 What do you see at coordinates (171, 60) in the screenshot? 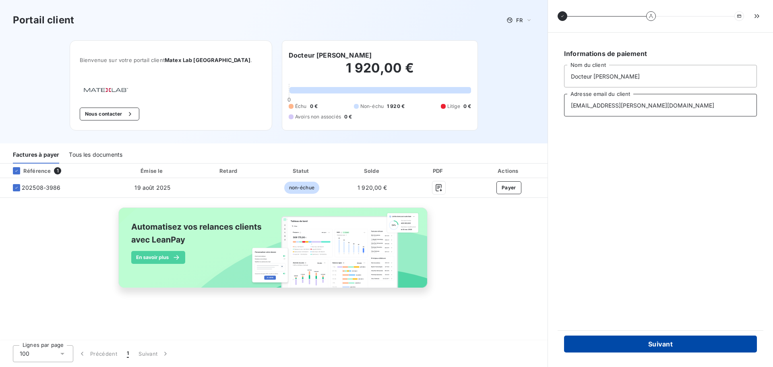
I see `span: Bienvenue sur votre portail client .` at bounding box center [171, 60].